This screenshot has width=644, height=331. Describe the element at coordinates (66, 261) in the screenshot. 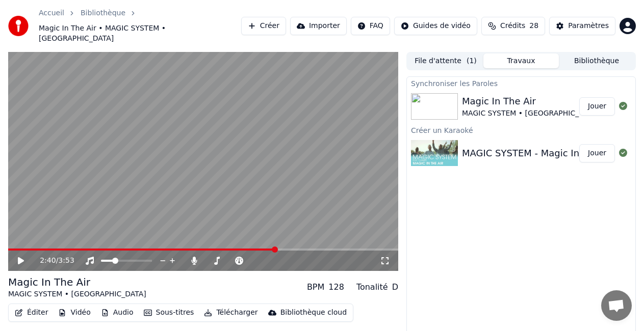

I see `span: 3:53` at that location.